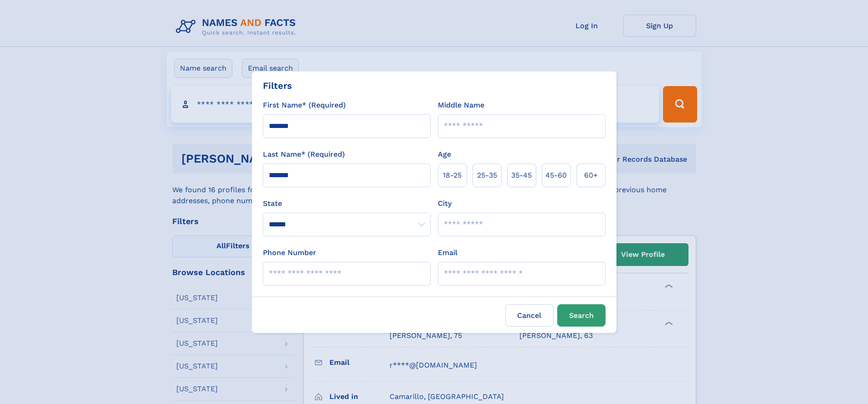  I want to click on button: Search, so click(581, 315).